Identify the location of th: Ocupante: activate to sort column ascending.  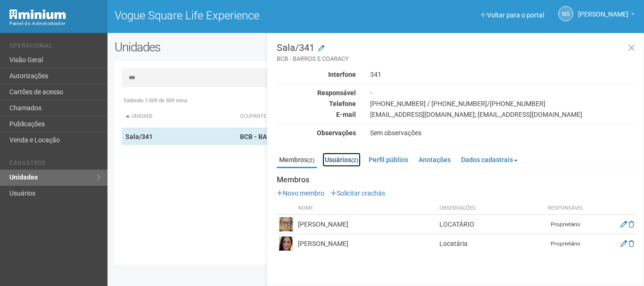
(341, 117).